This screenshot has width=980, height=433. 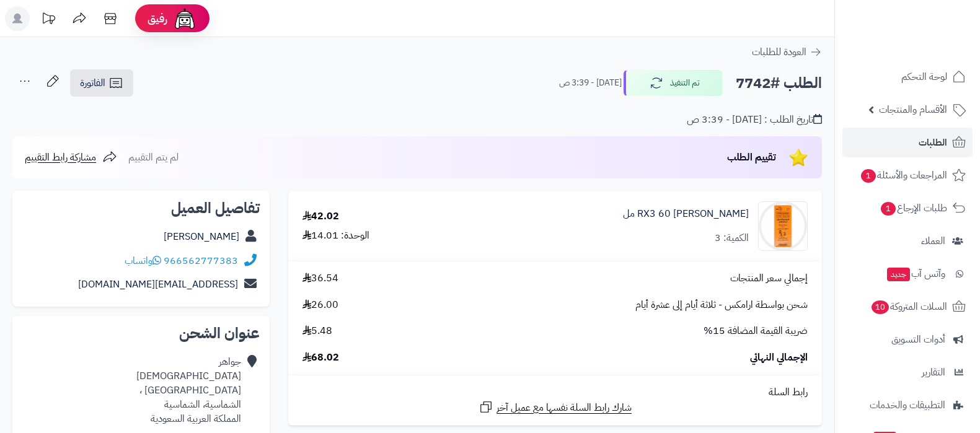 What do you see at coordinates (898, 275) in the screenshot?
I see `span: جديد` at bounding box center [898, 275].